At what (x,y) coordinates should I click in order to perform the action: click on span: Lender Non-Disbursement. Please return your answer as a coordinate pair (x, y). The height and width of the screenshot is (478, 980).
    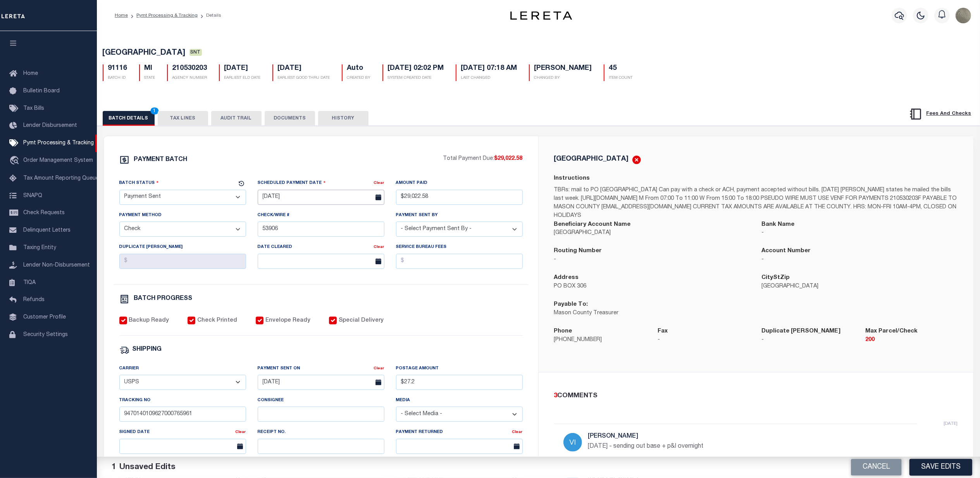
    Looking at the image, I should click on (56, 265).